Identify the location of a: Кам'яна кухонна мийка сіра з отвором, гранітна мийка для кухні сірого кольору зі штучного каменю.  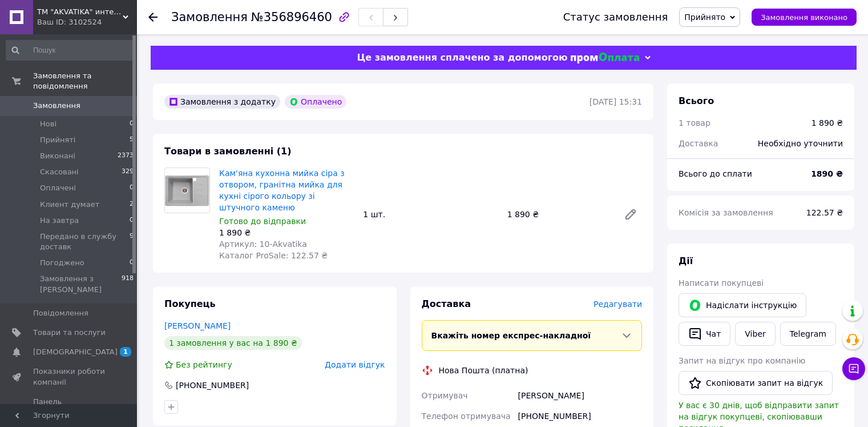
(282, 190).